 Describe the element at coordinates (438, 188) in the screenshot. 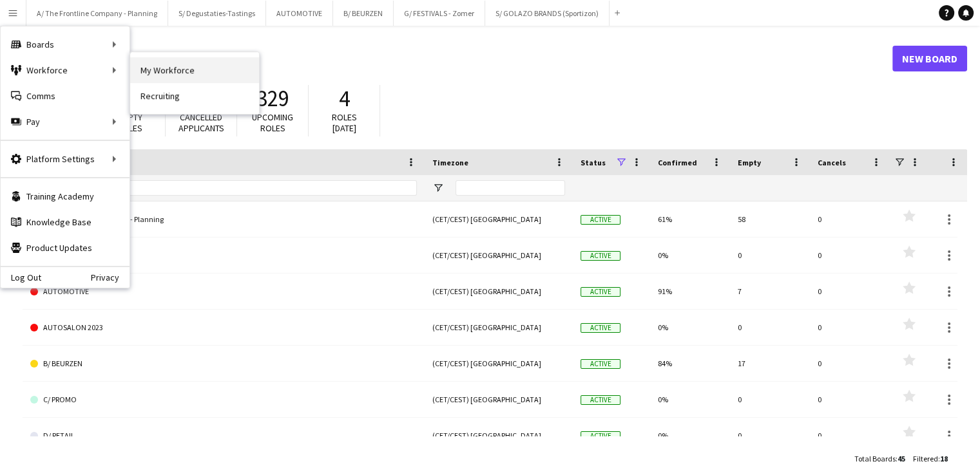

I see `button: Open Filter Menu` at that location.